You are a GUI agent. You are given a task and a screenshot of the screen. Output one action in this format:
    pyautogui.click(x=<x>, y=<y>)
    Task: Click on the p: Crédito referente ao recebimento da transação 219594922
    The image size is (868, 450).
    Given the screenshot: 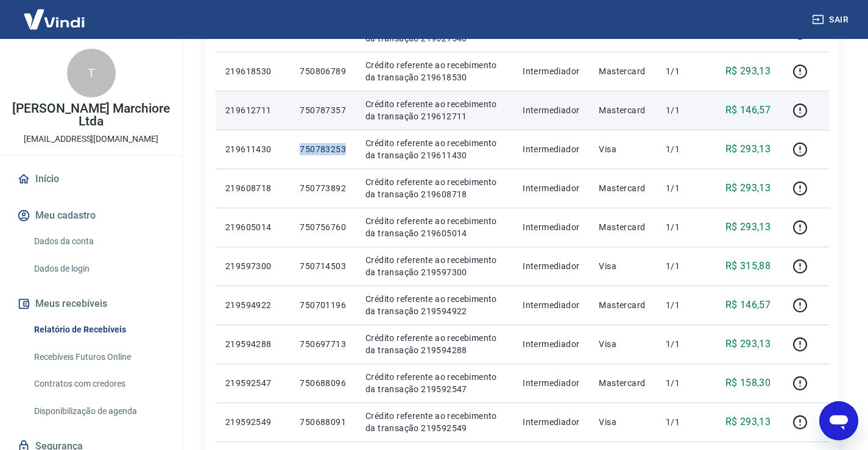 What is the action you would take?
    pyautogui.click(x=434, y=305)
    